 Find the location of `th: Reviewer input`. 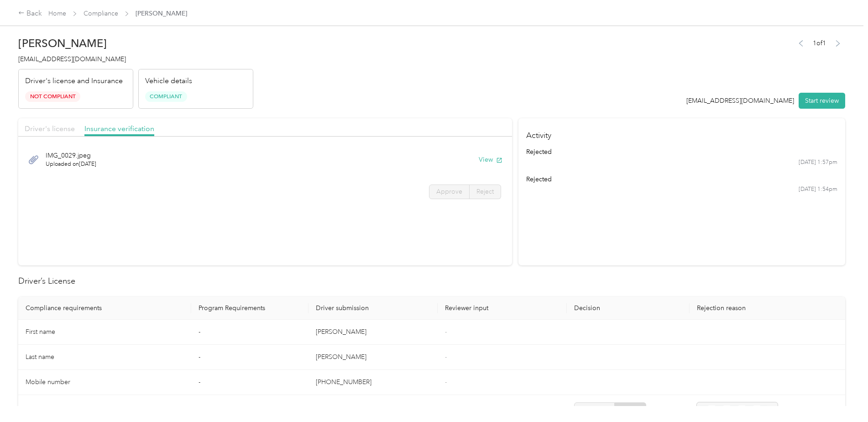

th: Reviewer input is located at coordinates (502, 309).